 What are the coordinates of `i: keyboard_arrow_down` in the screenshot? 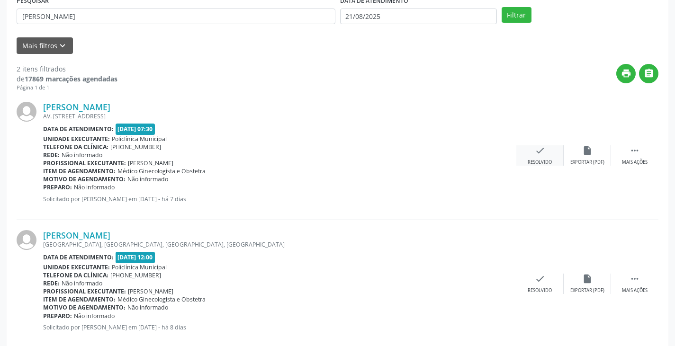 It's located at (63, 46).